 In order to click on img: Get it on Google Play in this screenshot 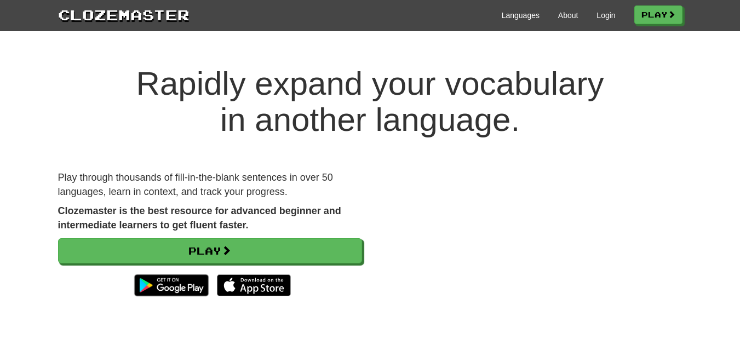, I will do `click(171, 285)`.